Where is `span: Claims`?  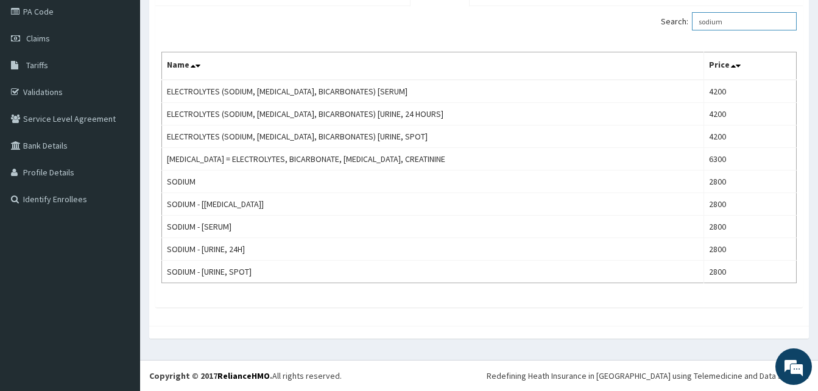 span: Claims is located at coordinates (38, 38).